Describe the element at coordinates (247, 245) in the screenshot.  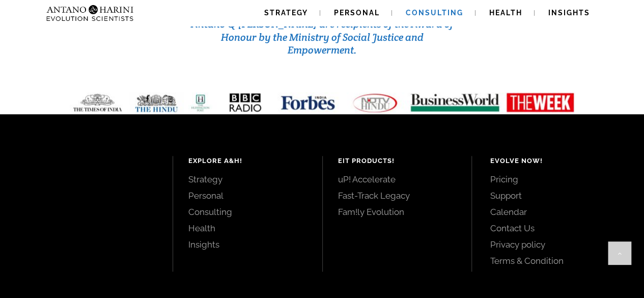
I see `a: Insights` at that location.